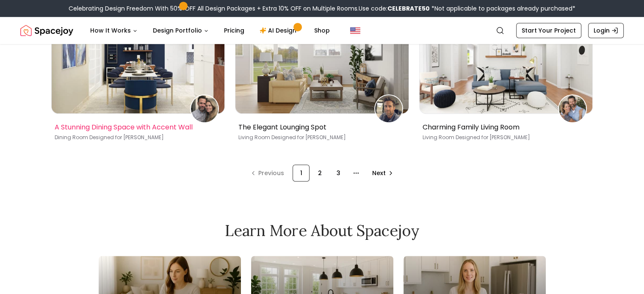 This screenshot has width=644, height=294. I want to click on a: Start Your Project, so click(549, 30).